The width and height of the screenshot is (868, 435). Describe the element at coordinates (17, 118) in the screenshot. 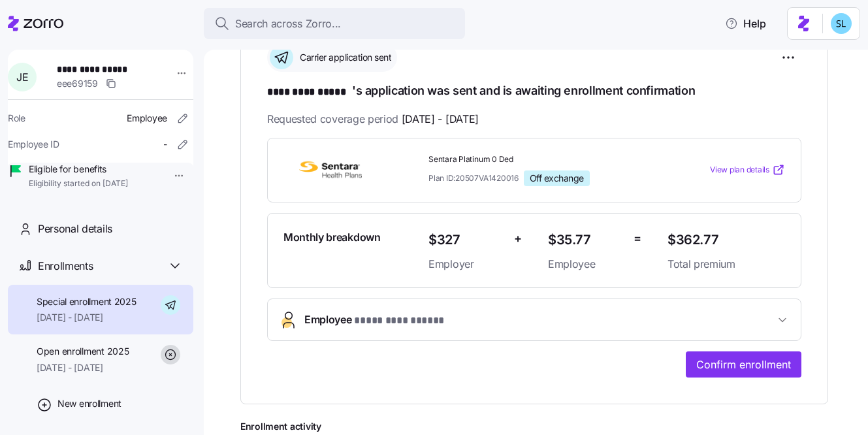

I see `span: Role` at that location.